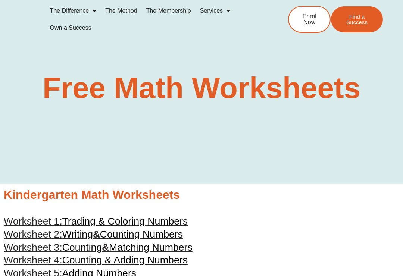 The width and height of the screenshot is (403, 276). I want to click on span: Matching Numbers, so click(151, 247).